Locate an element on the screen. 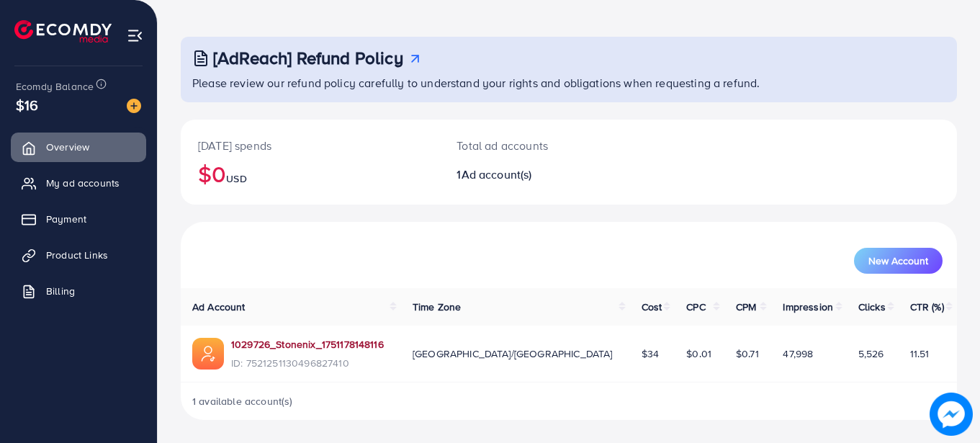 The height and width of the screenshot is (443, 980). img: logo is located at coordinates (62, 31).